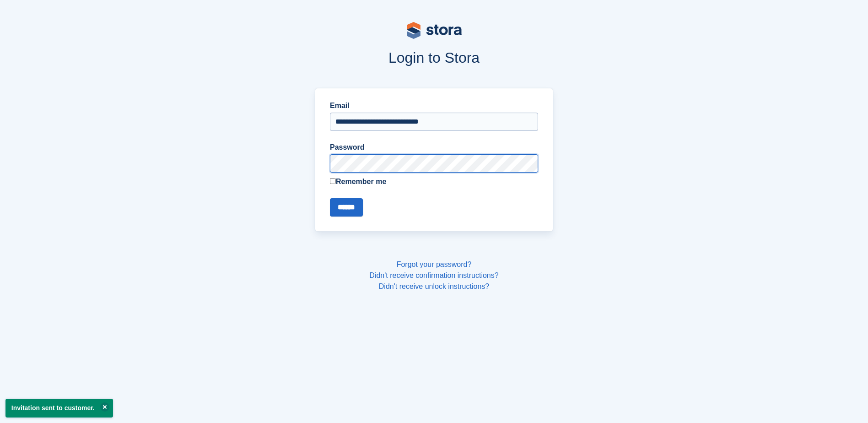 This screenshot has width=868, height=423. What do you see at coordinates (434, 181) in the screenshot?
I see `label: Remember me` at bounding box center [434, 181].